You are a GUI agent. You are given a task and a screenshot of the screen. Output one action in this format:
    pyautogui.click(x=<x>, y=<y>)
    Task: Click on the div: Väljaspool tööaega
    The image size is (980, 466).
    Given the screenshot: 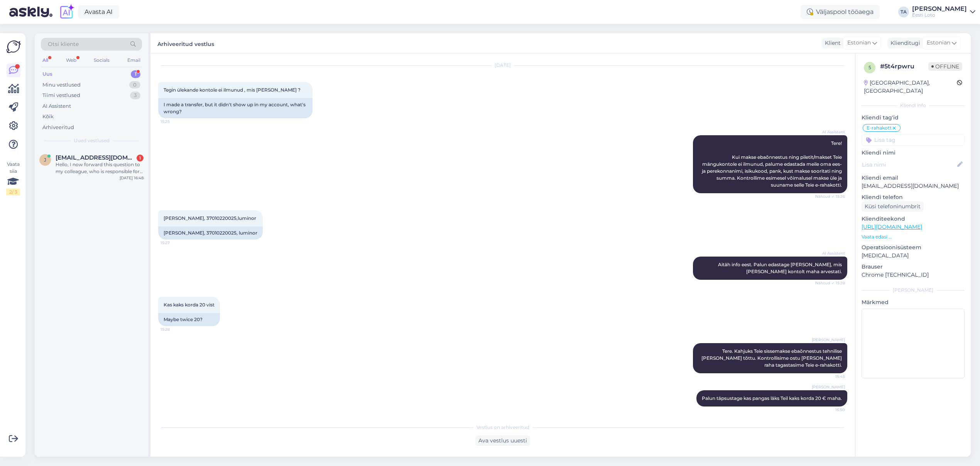 What is the action you would take?
    pyautogui.click(x=840, y=12)
    